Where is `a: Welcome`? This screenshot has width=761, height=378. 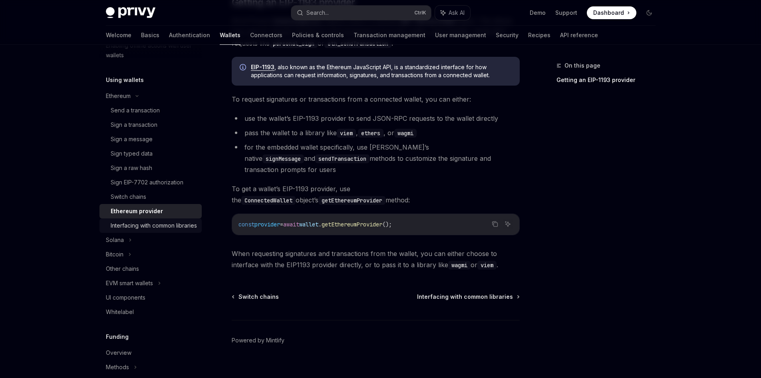
a: Welcome is located at coordinates (119, 35).